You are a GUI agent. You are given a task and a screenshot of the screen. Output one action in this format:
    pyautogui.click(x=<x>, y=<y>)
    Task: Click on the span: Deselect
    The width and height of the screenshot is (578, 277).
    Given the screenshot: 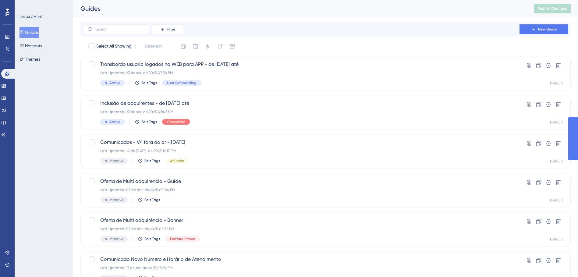 What is the action you would take?
    pyautogui.click(x=153, y=46)
    